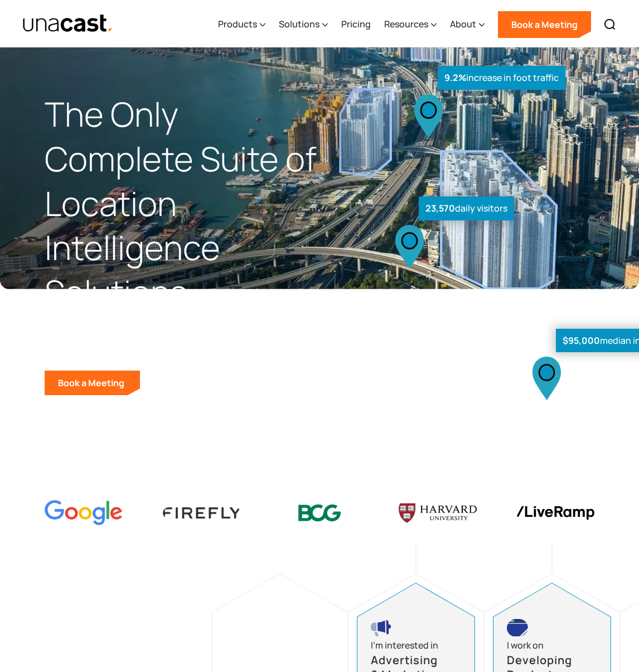 The image size is (639, 672). What do you see at coordinates (466, 208) in the screenshot?
I see `div: daily visitors` at bounding box center [466, 208].